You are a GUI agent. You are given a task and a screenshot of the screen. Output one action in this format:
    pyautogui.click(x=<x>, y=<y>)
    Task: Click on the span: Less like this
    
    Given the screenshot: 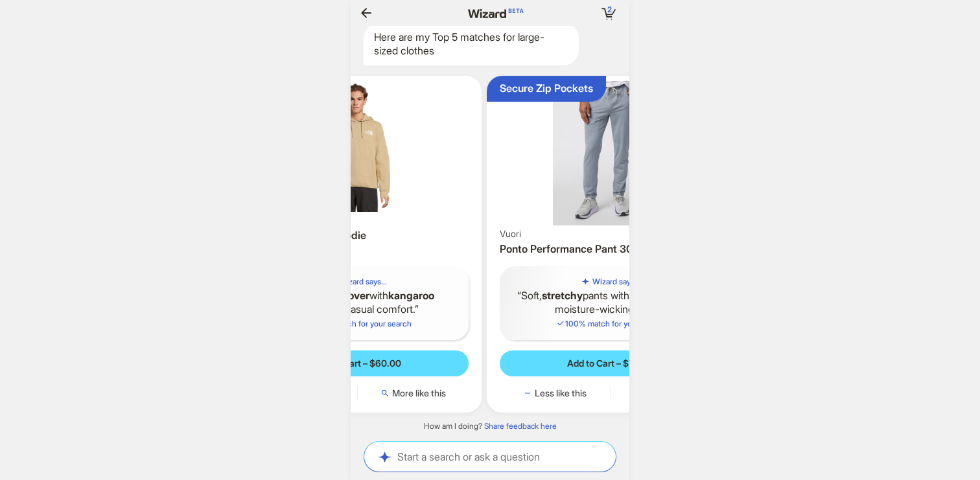 What is the action you would take?
    pyautogui.click(x=561, y=393)
    